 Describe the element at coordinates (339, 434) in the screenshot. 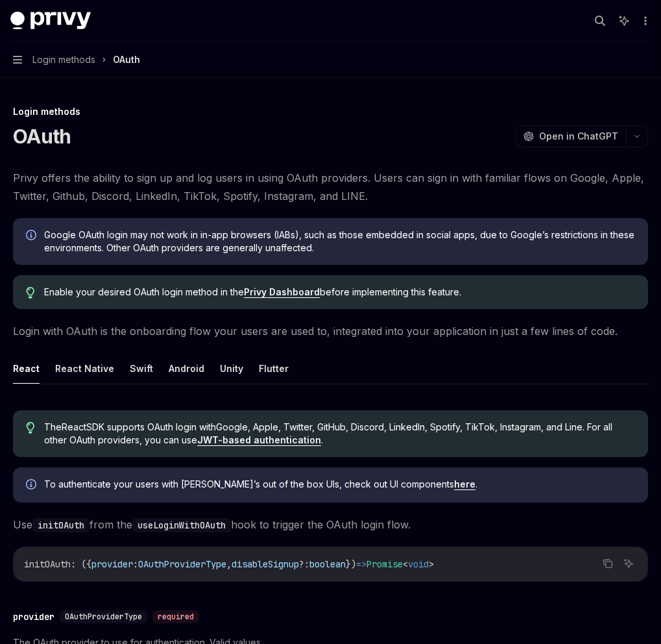

I see `span: The React SDK supports OAuth login with Google, Apple, Twitter, GitHub, Discord, LinkedIn, Spotif...` at that location.